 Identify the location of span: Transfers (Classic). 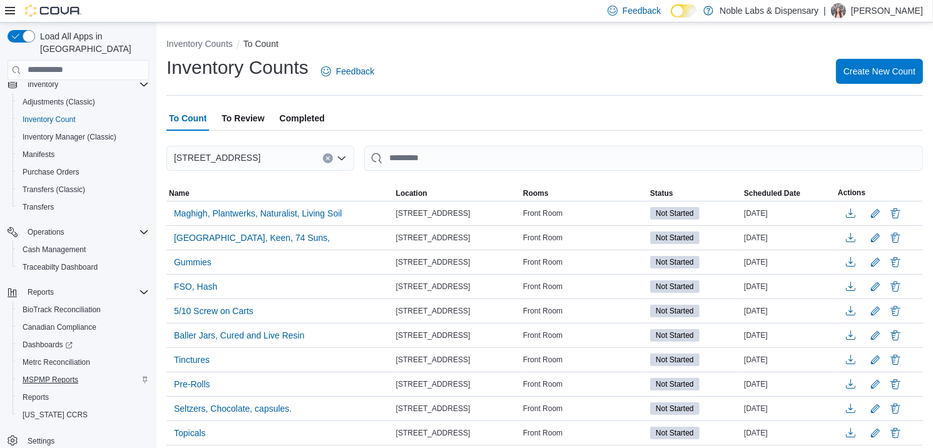
(83, 190).